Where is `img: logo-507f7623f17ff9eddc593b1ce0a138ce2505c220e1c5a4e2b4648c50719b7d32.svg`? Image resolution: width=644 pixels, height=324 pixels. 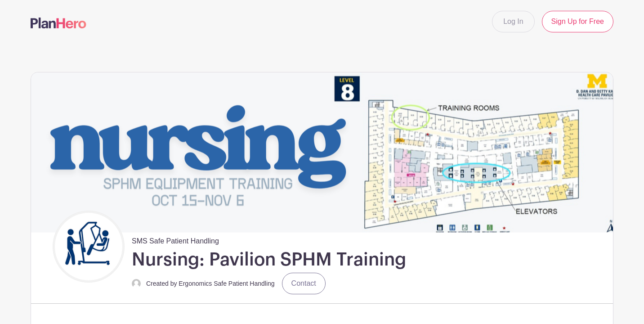 img: logo-507f7623f17ff9eddc593b1ce0a138ce2505c220e1c5a4e2b4648c50719b7d32.svg is located at coordinates (59, 23).